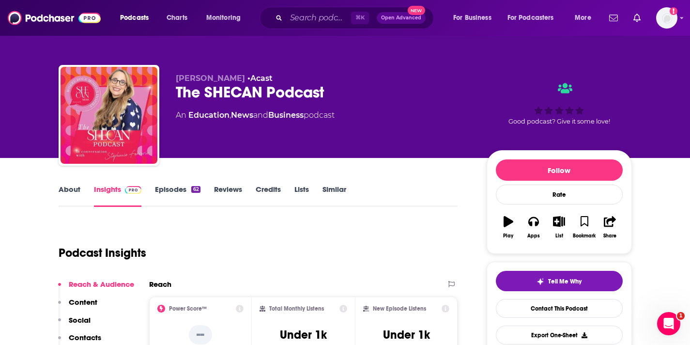  Describe the element at coordinates (401, 18) in the screenshot. I see `button: Open AdvancedNew` at that location.